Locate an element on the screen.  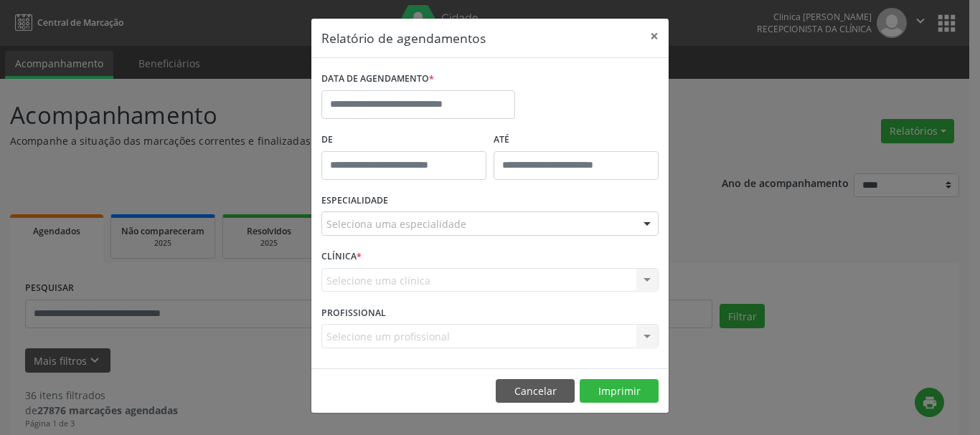
label: CLÍNICA is located at coordinates (341, 256).